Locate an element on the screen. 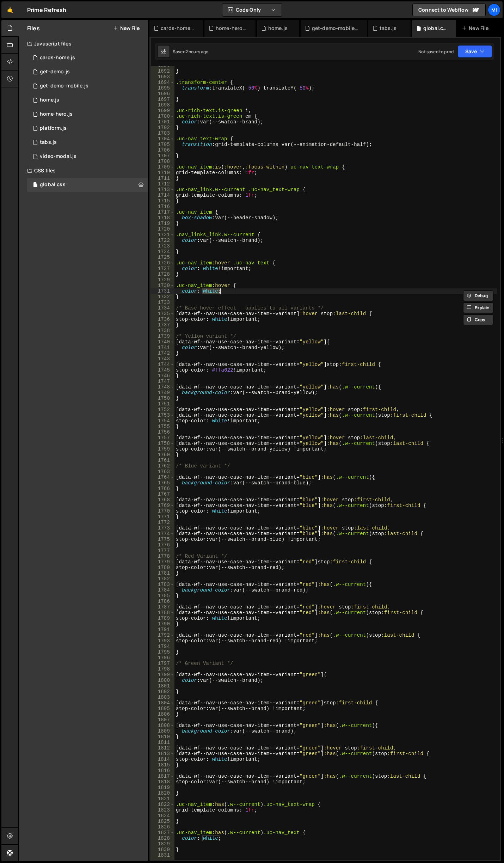  div: 1815 is located at coordinates (163, 765).